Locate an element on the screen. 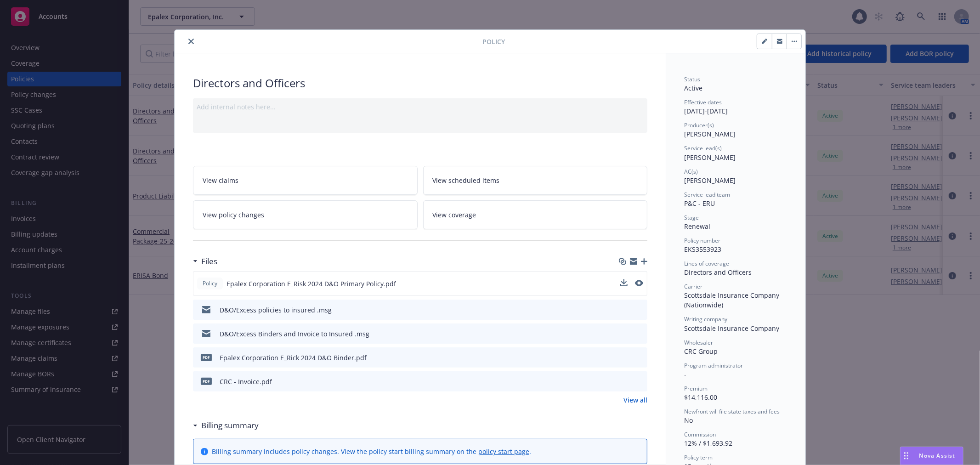 The width and height of the screenshot is (980, 465). span: P&C - ERU is located at coordinates (699, 203).